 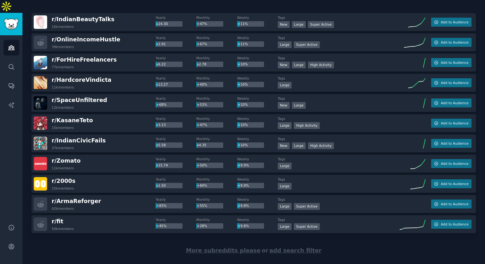 What do you see at coordinates (40, 143) in the screenshot?
I see `img: IndianCivicFails` at bounding box center [40, 143].